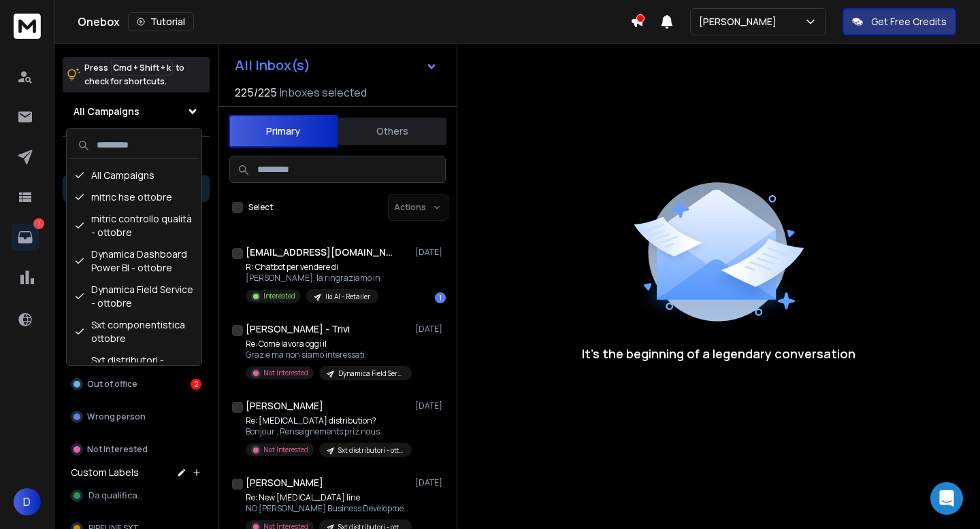  Describe the element at coordinates (323, 93) in the screenshot. I see `h3: Inboxes selected` at that location.